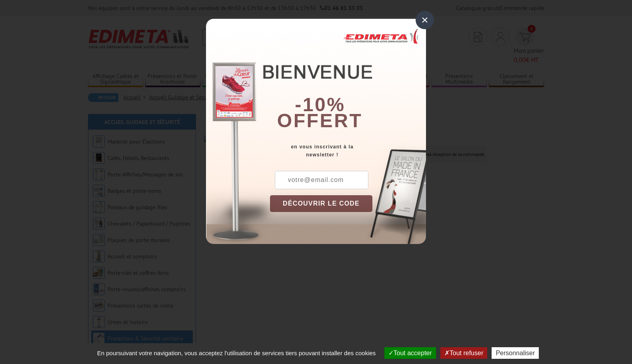 This screenshot has width=632, height=364. I want to click on div: en vous inscrivant à la newsletter !, so click(348, 151).